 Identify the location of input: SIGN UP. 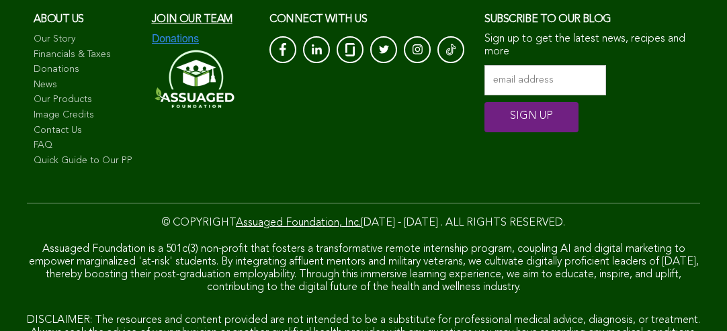
(531, 117).